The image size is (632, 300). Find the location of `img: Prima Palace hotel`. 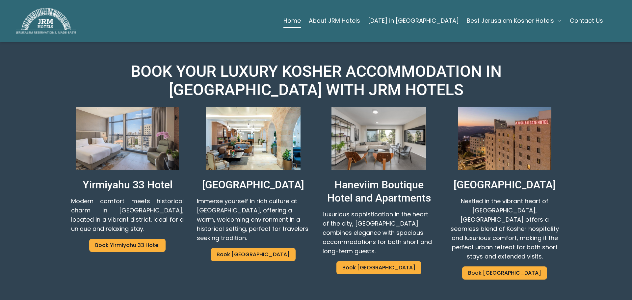

img: Prima Palace hotel is located at coordinates (253, 139).